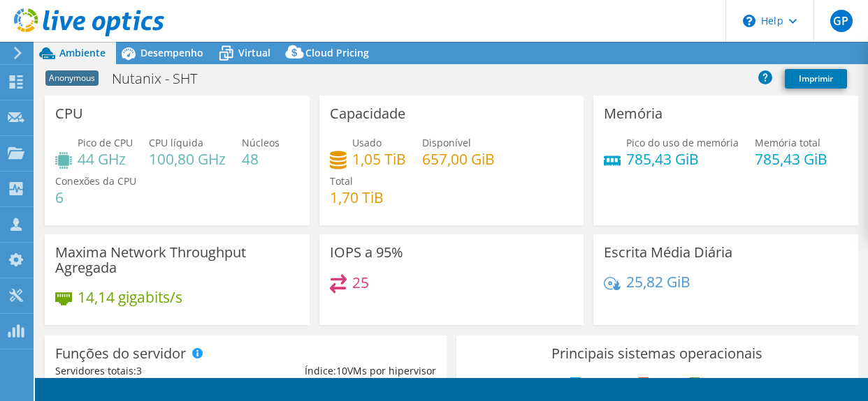 The image size is (868, 401). I want to click on span: Pico do uso de memória, so click(682, 143).